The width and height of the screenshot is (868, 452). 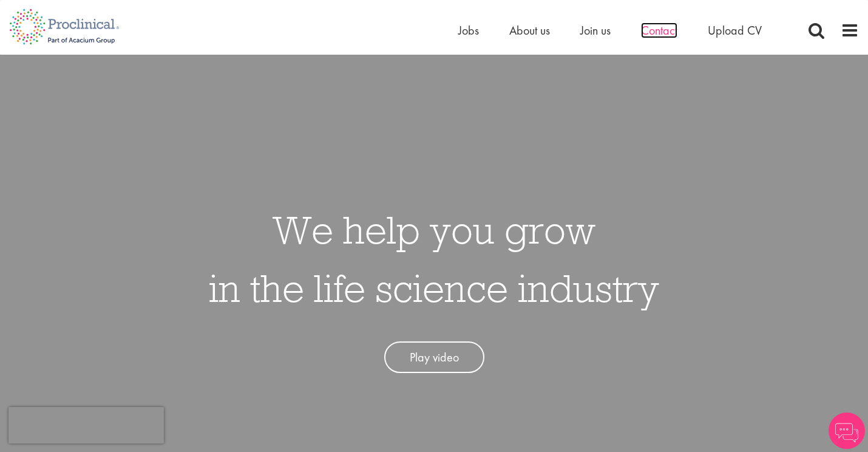 What do you see at coordinates (434, 357) in the screenshot?
I see `a: Play video` at bounding box center [434, 357].